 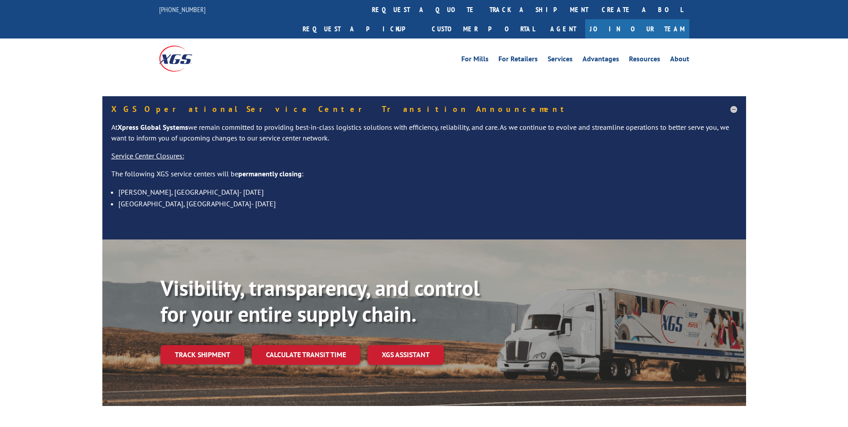 I want to click on a: Services, so click(x=560, y=60).